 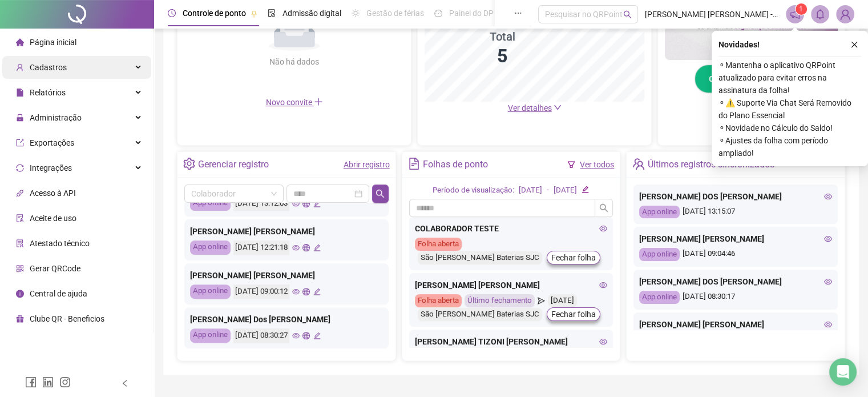 What do you see at coordinates (233, 164) in the screenshot?
I see `div: Gerenciar registro` at bounding box center [233, 164].